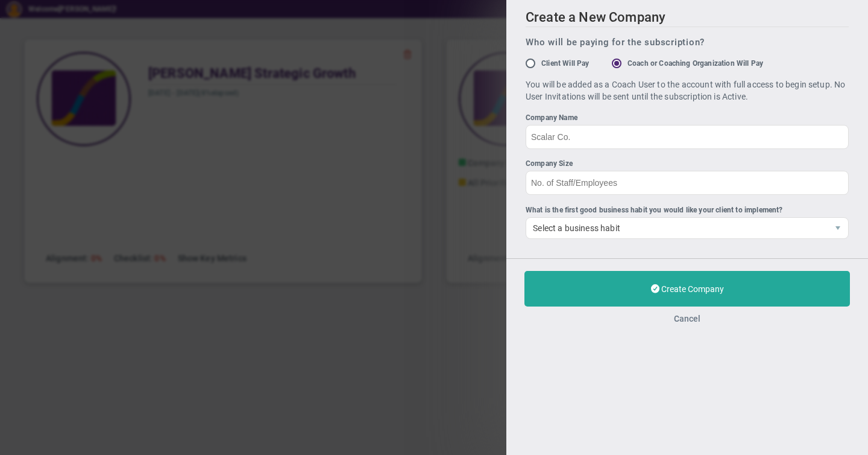 Image resolution: width=868 pixels, height=455 pixels. I want to click on input: Company Name, so click(688, 137).